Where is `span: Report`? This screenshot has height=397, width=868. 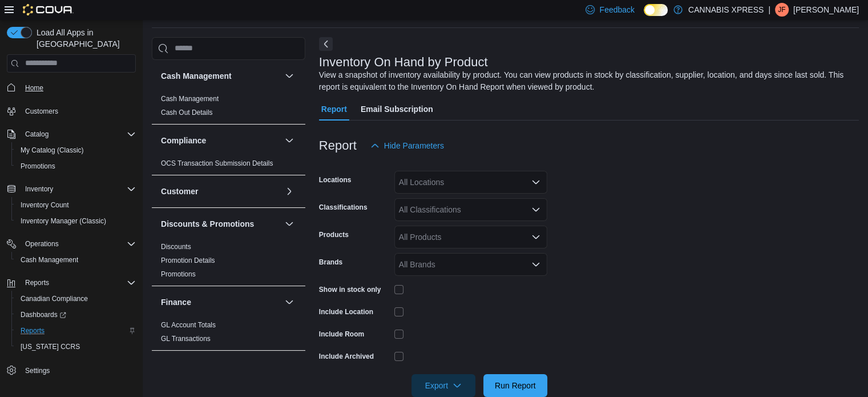
span: Report is located at coordinates (334, 109).